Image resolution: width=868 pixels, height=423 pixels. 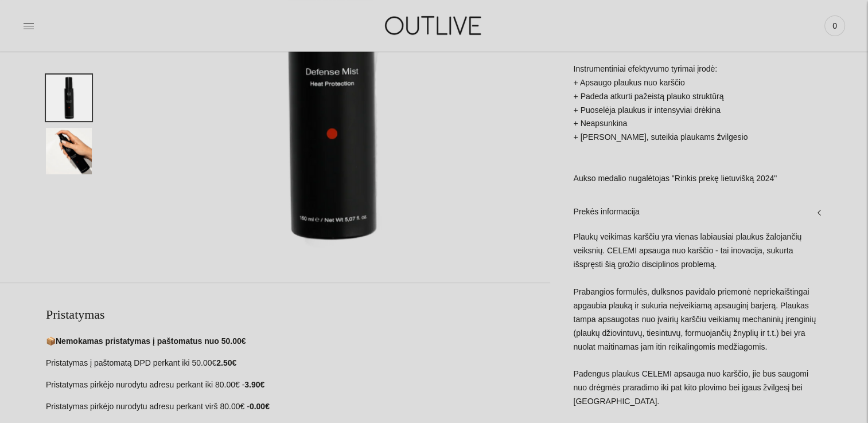 What do you see at coordinates (226, 363) in the screenshot?
I see `strong: 2.50€` at bounding box center [226, 363].